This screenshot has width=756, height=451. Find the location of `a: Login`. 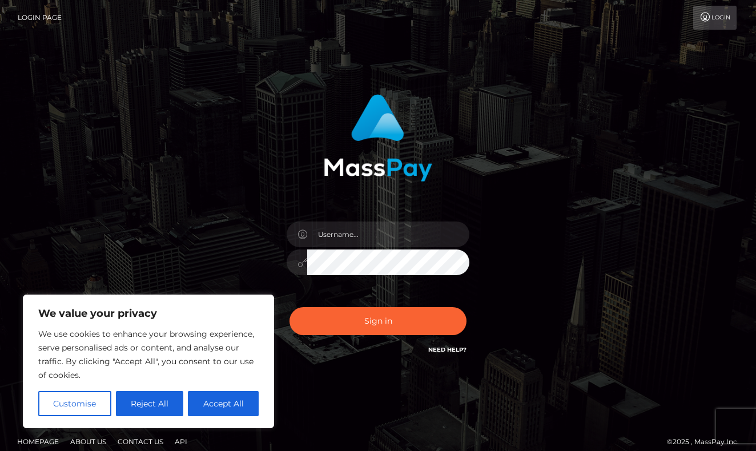

a: Login is located at coordinates (715, 18).